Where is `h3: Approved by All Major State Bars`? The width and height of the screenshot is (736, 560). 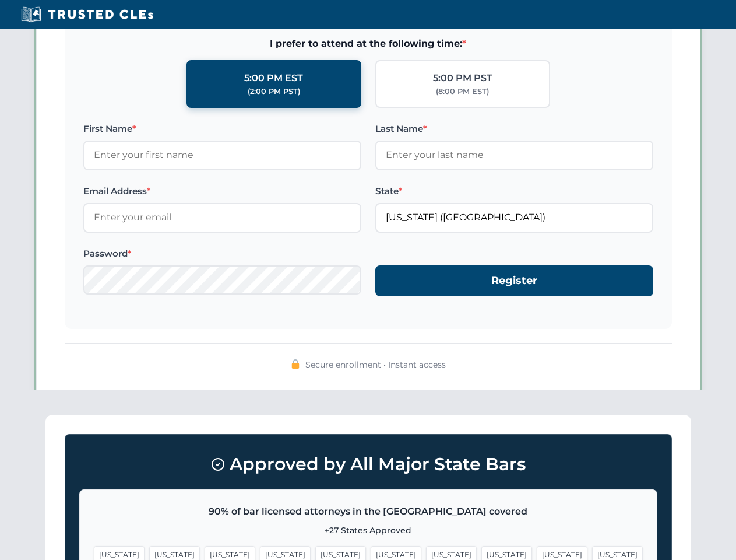 h3: Approved by All Major State Bars is located at coordinates (368, 465).